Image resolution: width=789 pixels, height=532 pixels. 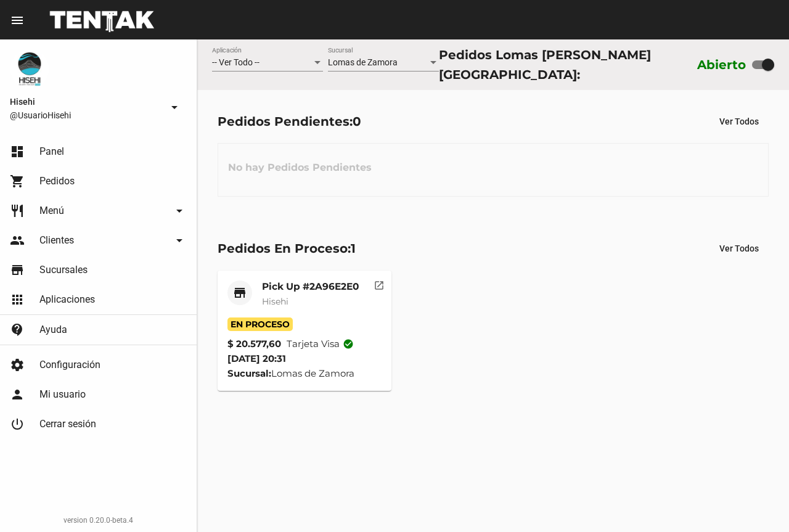 I want to click on span: En Proceso, so click(x=260, y=325).